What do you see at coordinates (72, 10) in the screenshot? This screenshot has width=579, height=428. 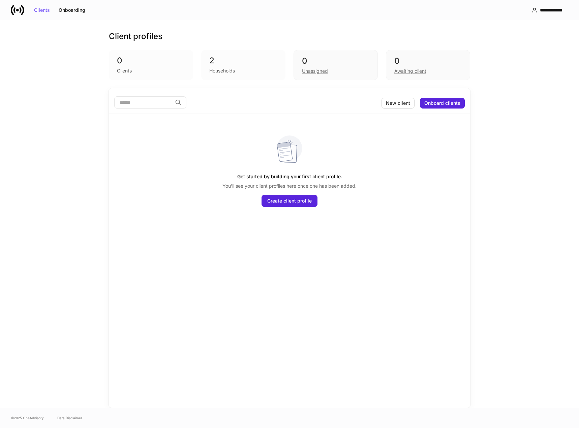 I see `button: Onboarding` at bounding box center [72, 10].